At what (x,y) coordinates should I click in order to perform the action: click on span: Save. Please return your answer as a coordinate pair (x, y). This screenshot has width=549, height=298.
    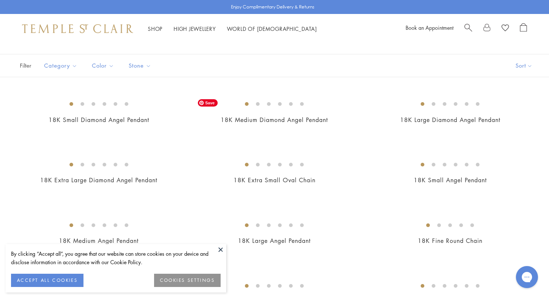
    Looking at the image, I should click on (208, 103).